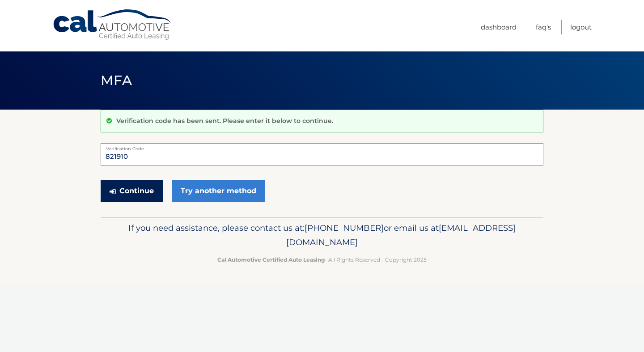 This screenshot has height=352, width=644. I want to click on p: - All Rights Reserved - Copyright 2025, so click(322, 259).